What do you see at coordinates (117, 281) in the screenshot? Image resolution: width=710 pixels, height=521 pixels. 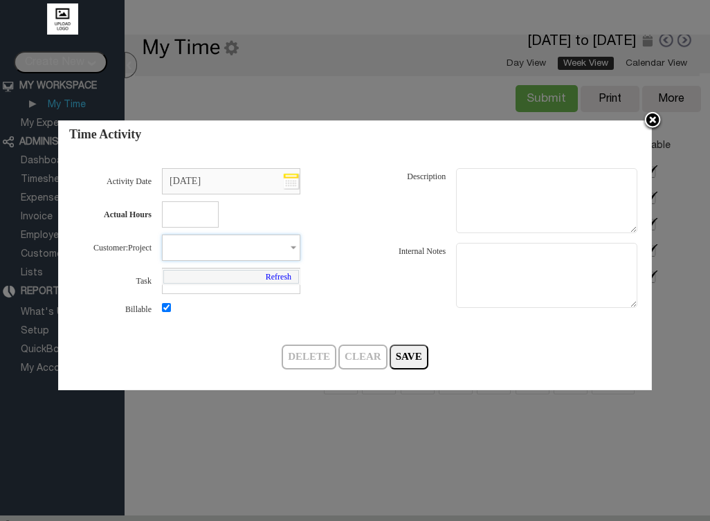 I see `label: Task` at bounding box center [117, 281].